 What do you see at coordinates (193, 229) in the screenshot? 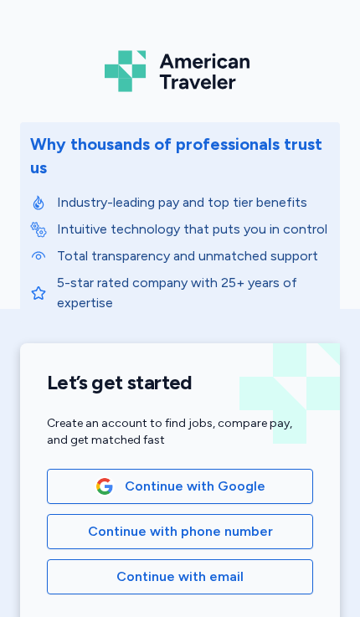
I see `p: Intuitive technology that puts you in control` at bounding box center [193, 229].